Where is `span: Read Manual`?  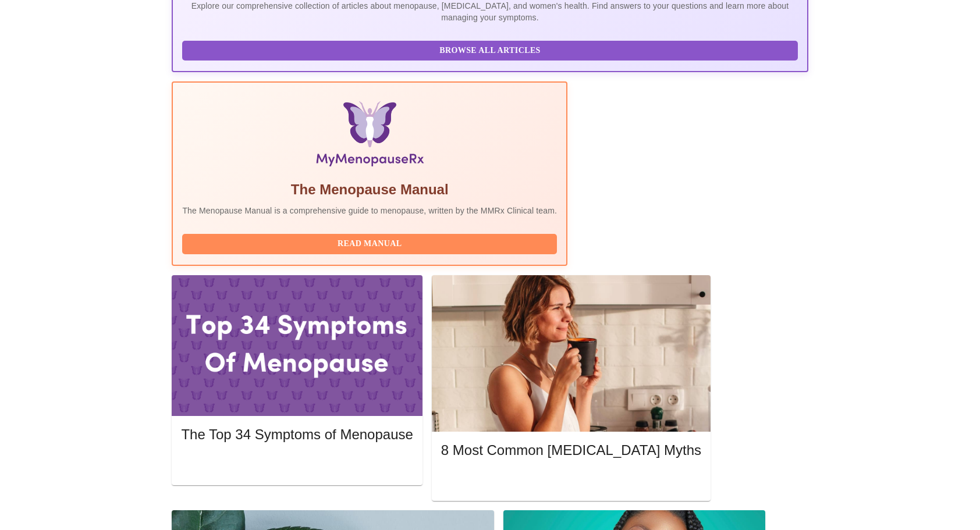
span: Read Manual is located at coordinates (369, 244).